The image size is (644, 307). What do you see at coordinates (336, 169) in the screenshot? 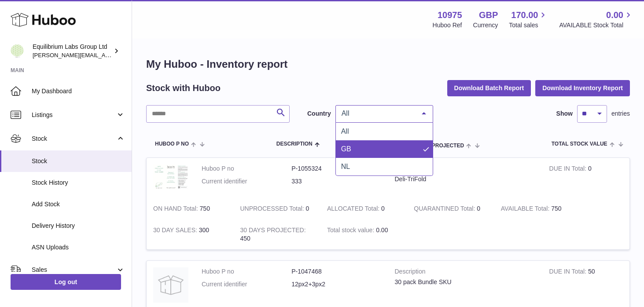
I see `dd: P-1055324` at bounding box center [336, 169].